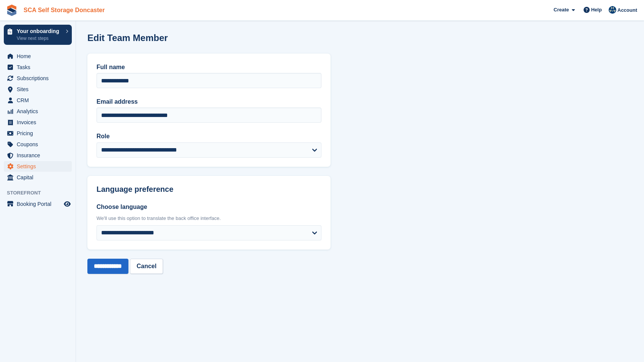 The width and height of the screenshot is (644, 362). What do you see at coordinates (39, 204) in the screenshot?
I see `span: Booking Portal` at bounding box center [39, 204].